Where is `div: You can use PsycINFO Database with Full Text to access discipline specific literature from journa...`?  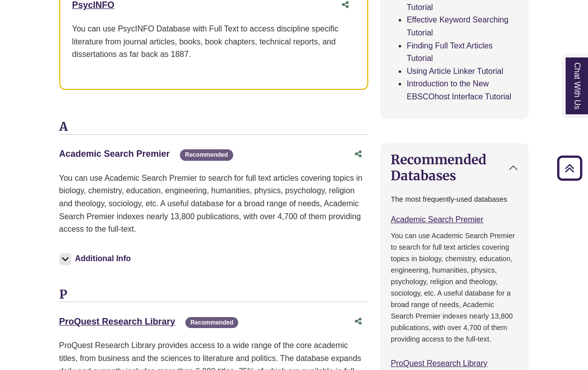 div: You can use PsycINFO Database with Full Text to access discipline specific literature from journa... is located at coordinates (214, 42).